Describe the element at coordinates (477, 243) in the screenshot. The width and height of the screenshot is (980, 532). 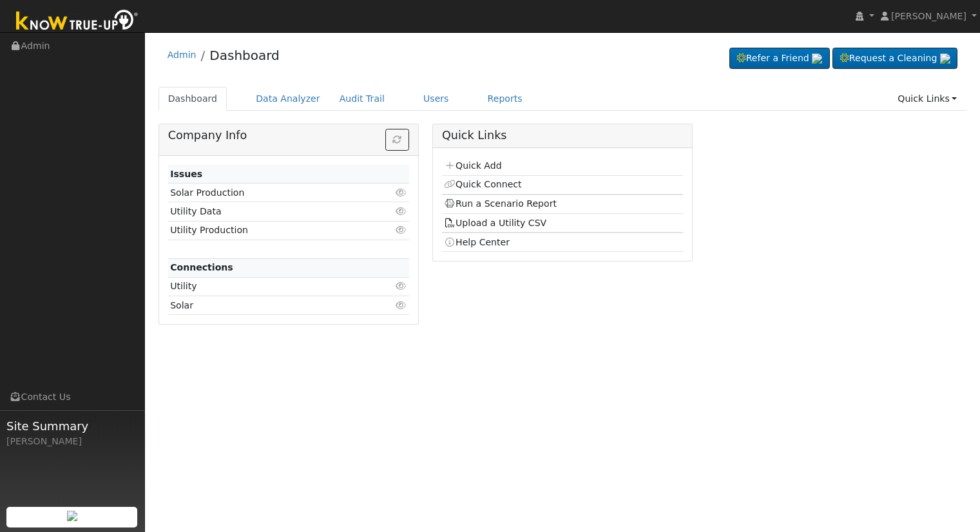
I see `a: Help Center` at that location.